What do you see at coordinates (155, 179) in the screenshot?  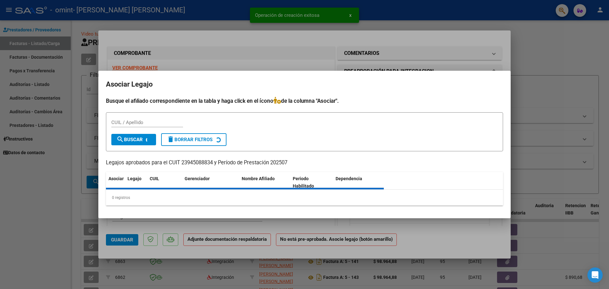 I see `span: CUIL` at bounding box center [155, 179].